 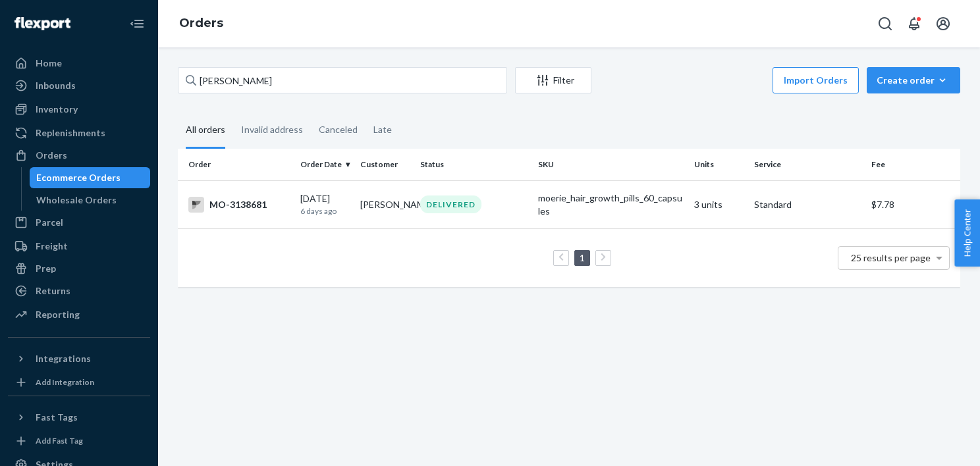 What do you see at coordinates (70, 133) in the screenshot?
I see `div: Replenishments` at bounding box center [70, 133].